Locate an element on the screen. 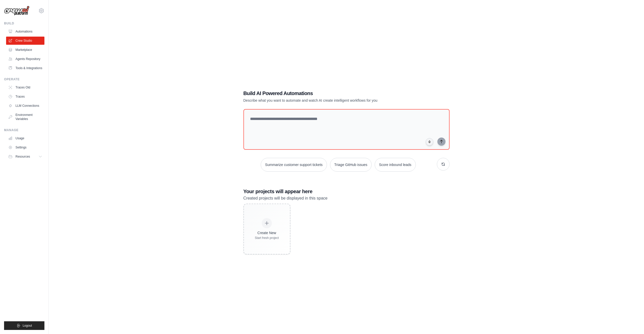 The image size is (644, 334). a: LLM Connections is located at coordinates (25, 106).